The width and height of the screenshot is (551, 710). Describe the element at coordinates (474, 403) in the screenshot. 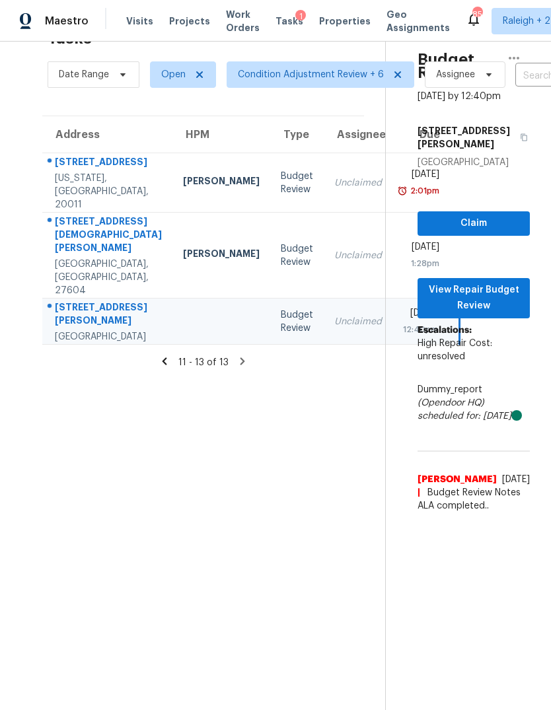

I see `div: Dummy_report` at that location.